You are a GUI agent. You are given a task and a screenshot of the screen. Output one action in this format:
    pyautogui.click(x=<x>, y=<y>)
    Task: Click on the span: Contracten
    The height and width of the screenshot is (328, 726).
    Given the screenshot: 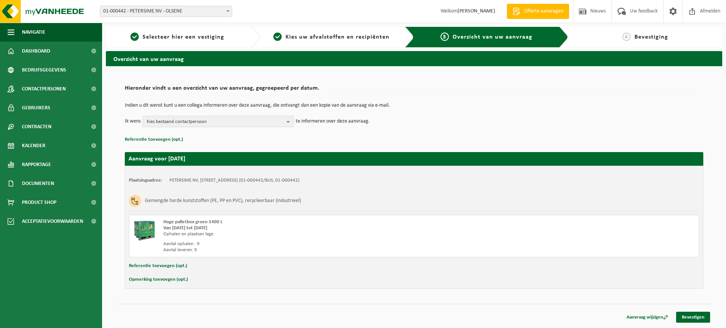 What is the action you would take?
    pyautogui.click(x=37, y=127)
    